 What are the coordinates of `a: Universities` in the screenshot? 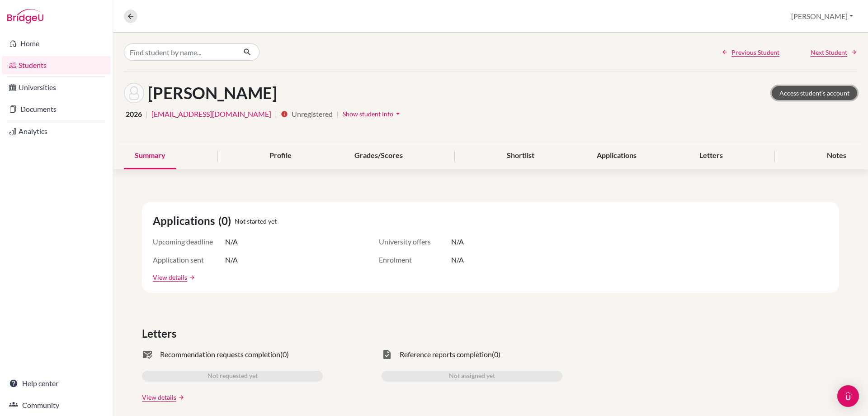 It's located at (56, 87).